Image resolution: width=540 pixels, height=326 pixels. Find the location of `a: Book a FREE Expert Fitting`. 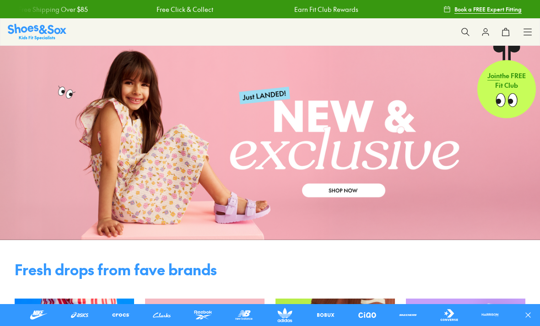

a: Book a FREE Expert Fitting is located at coordinates (482, 9).